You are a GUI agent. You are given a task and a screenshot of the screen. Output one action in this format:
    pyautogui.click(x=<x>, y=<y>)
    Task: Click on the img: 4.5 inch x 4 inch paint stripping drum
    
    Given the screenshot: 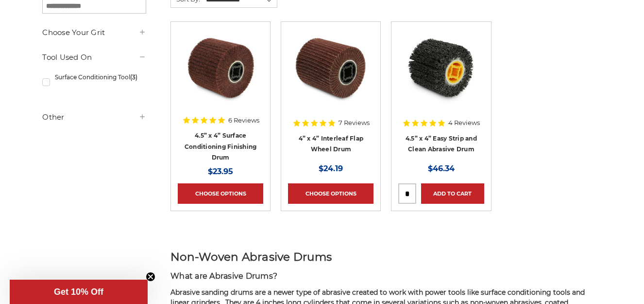 What is the action you would take?
    pyautogui.click(x=441, y=68)
    